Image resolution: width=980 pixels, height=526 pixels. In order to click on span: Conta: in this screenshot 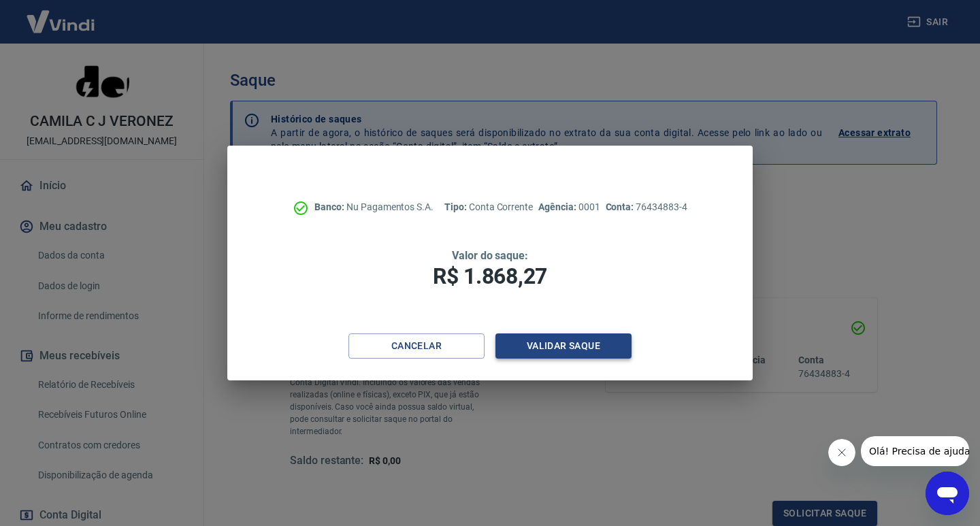, I will do `click(621, 207)`.